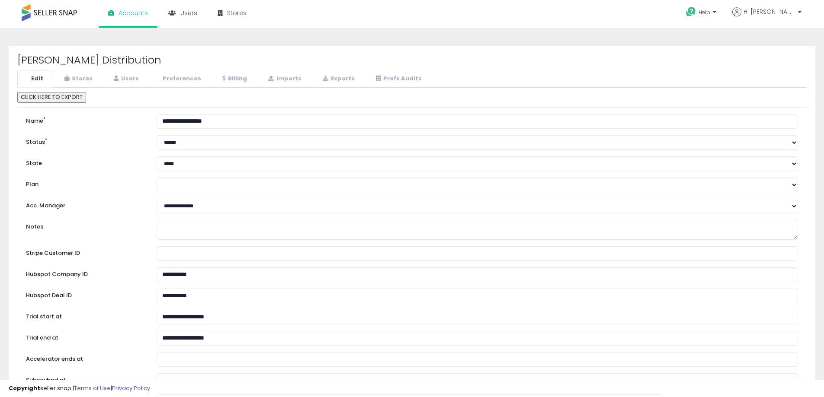 The height and width of the screenshot is (397, 824). Describe the element at coordinates (51, 97) in the screenshot. I see `button: CLICK HERE TO EXPORT` at that location.